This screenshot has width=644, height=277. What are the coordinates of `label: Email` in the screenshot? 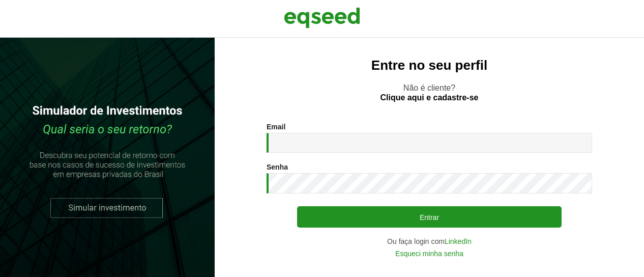 It's located at (276, 127).